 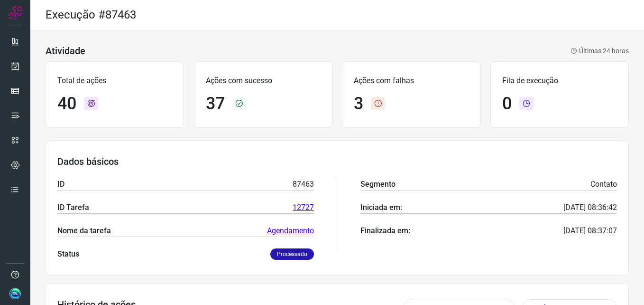 I want to click on h1: 37, so click(x=216, y=104).